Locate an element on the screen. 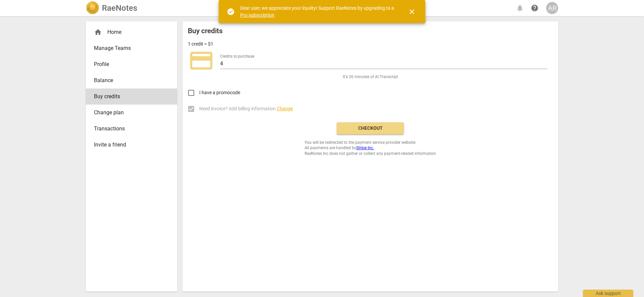 The width and height of the screenshot is (644, 297). span: Change plan is located at coordinates (129, 113).